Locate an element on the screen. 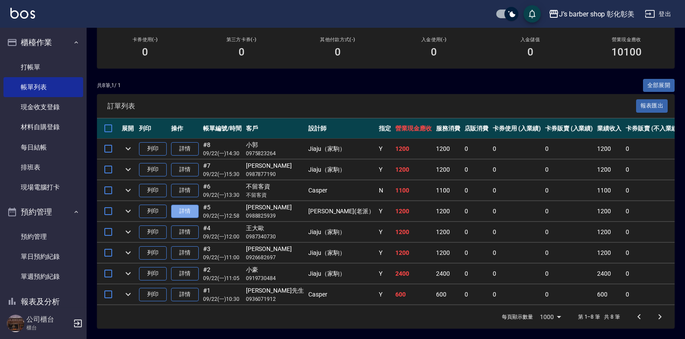 The height and width of the screenshot is (339, 685). button: 登出 is located at coordinates (658, 14).